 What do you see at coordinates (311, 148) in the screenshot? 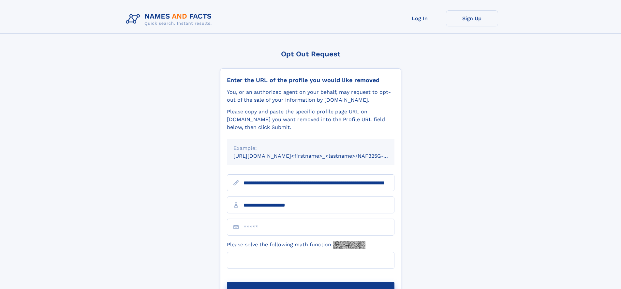
I see `div: Example:` at bounding box center [311, 148].